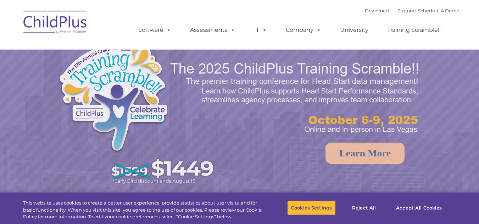  Describe the element at coordinates (365, 153) in the screenshot. I see `a: Learn More` at that location.